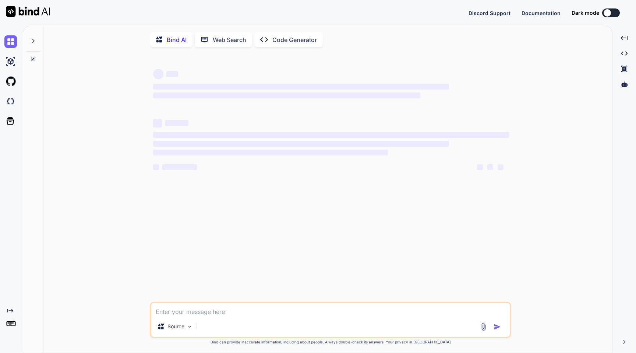  What do you see at coordinates (541, 13) in the screenshot?
I see `button: Documentation` at bounding box center [541, 13].